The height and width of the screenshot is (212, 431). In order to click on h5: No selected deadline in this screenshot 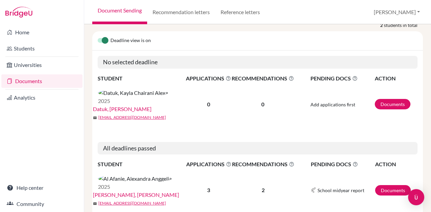, I will do `click(258, 62)`.